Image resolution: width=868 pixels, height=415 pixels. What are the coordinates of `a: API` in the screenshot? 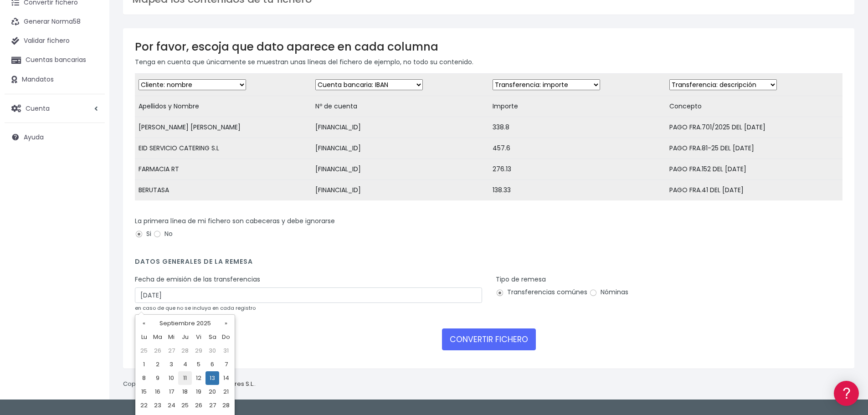 It's located at (91, 240).